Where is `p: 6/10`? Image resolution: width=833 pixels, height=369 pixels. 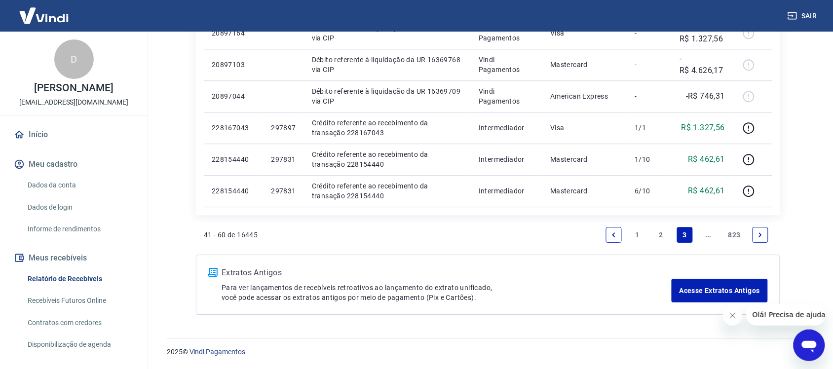
p: 6/10 is located at coordinates (649, 191).